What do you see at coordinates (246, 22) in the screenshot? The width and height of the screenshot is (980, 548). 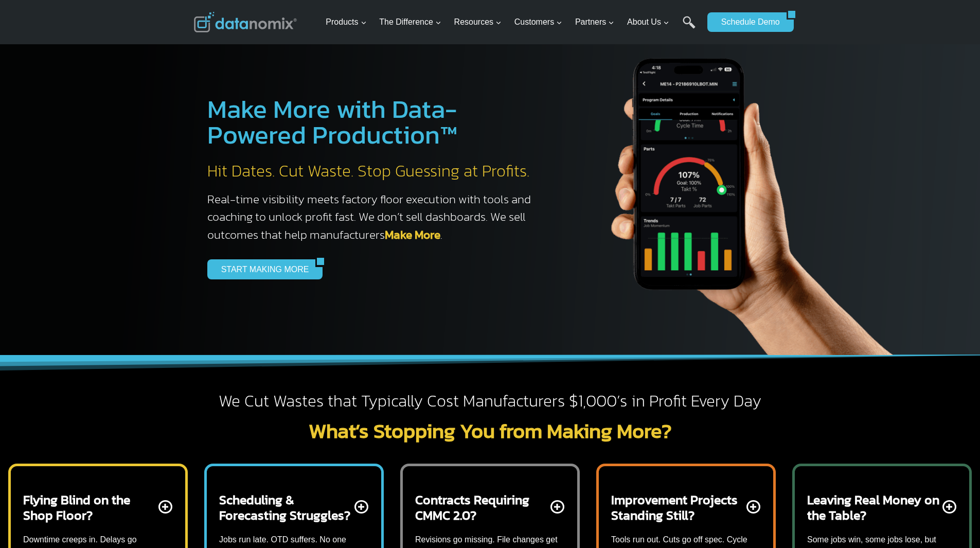 I see `img: Datanomix` at bounding box center [246, 22].